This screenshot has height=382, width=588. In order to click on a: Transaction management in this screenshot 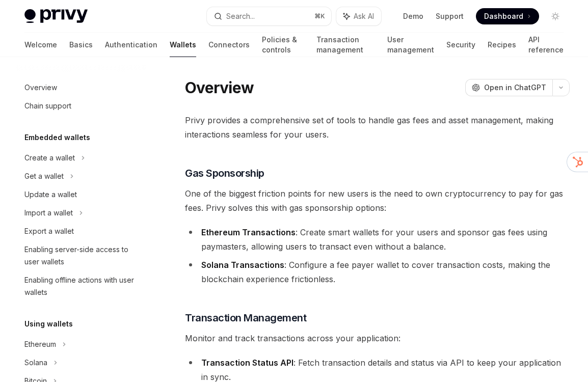, I will do `click(345, 45)`.